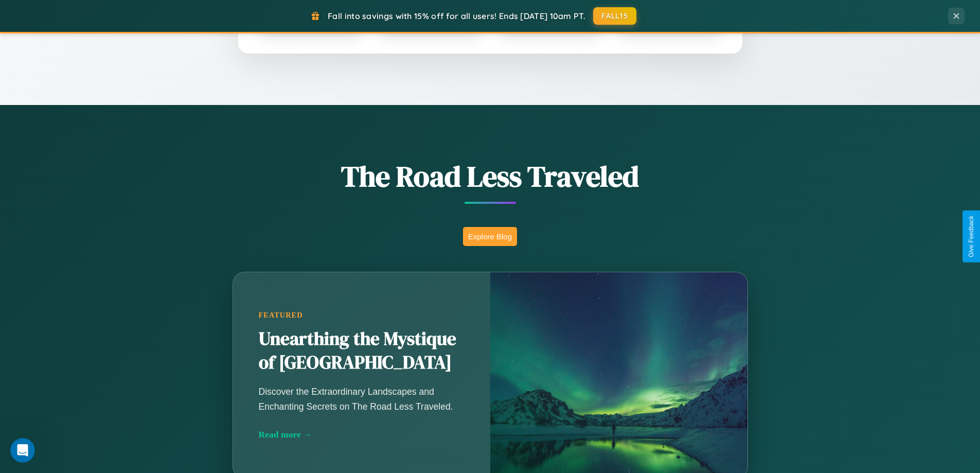  I want to click on div: Read more →, so click(362, 435).